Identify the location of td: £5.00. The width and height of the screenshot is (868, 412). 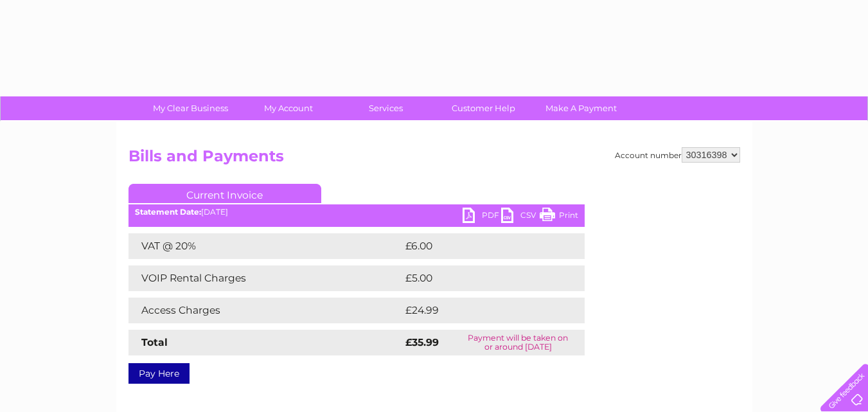
(478, 278).